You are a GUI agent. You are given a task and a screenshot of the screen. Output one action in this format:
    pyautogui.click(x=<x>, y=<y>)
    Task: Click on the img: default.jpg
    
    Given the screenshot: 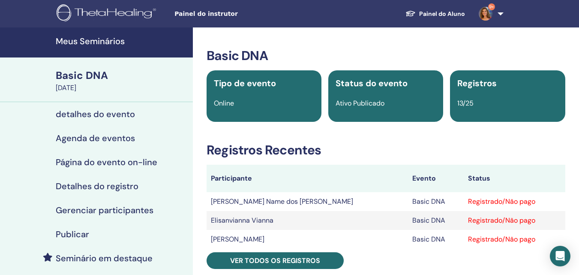 What is the action you would take?
    pyautogui.click(x=486, y=14)
    